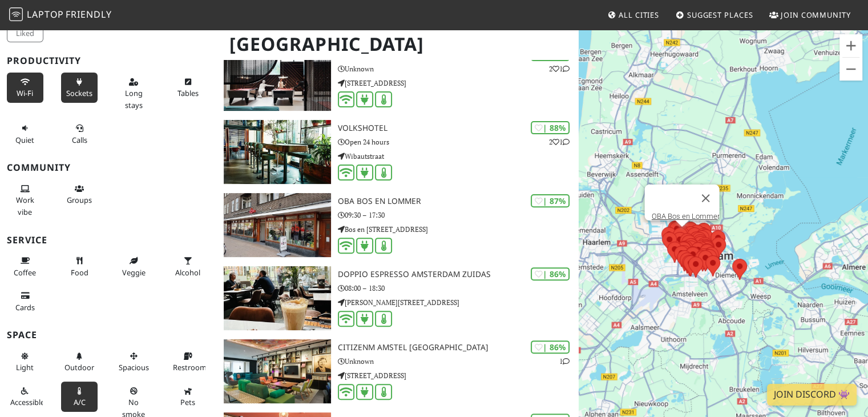 The image size is (868, 417). What do you see at coordinates (459, 156) in the screenshot?
I see `p: Wibautstraat` at bounding box center [459, 156].